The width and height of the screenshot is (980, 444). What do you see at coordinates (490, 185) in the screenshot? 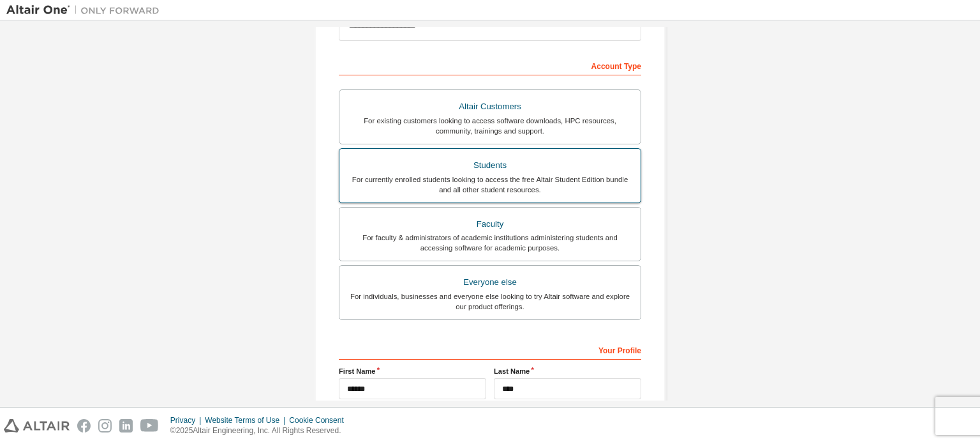
I see `div: For currently enrolled students looking to access the free Altair Student Edition bundle and all ...` at bounding box center [490, 185].